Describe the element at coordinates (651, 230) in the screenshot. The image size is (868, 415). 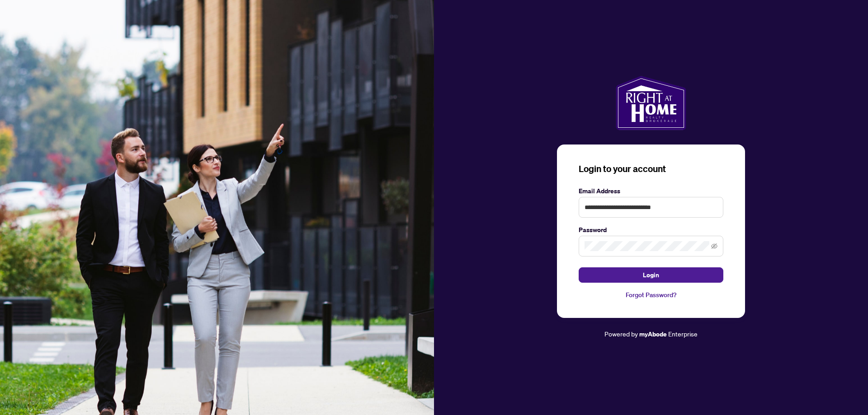
I see `label: Password` at that location.